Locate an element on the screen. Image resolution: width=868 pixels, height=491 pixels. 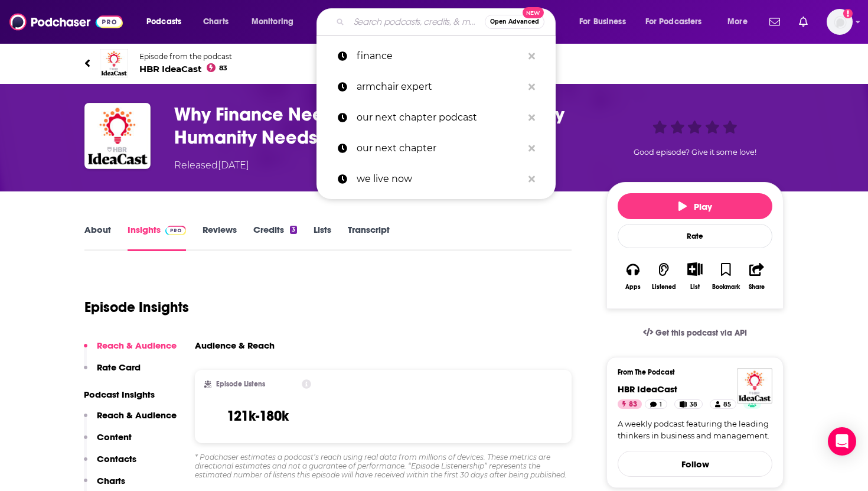
span: New is located at coordinates (533, 12).